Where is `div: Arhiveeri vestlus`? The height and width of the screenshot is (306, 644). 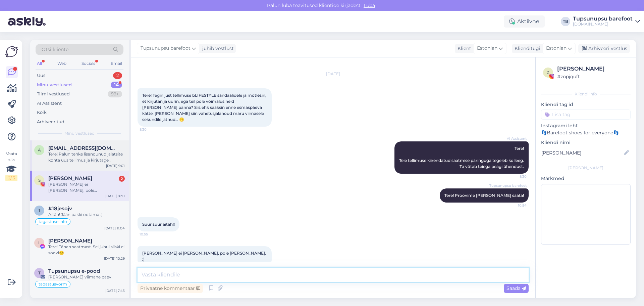 div: Arhiveeri vestlus is located at coordinates (604, 49).